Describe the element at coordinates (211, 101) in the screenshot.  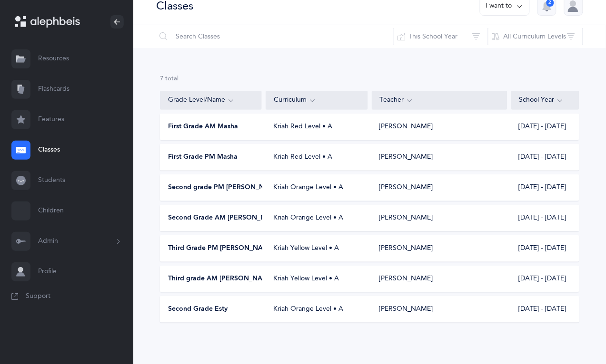
I see `div: Grade Level/Name` at that location.